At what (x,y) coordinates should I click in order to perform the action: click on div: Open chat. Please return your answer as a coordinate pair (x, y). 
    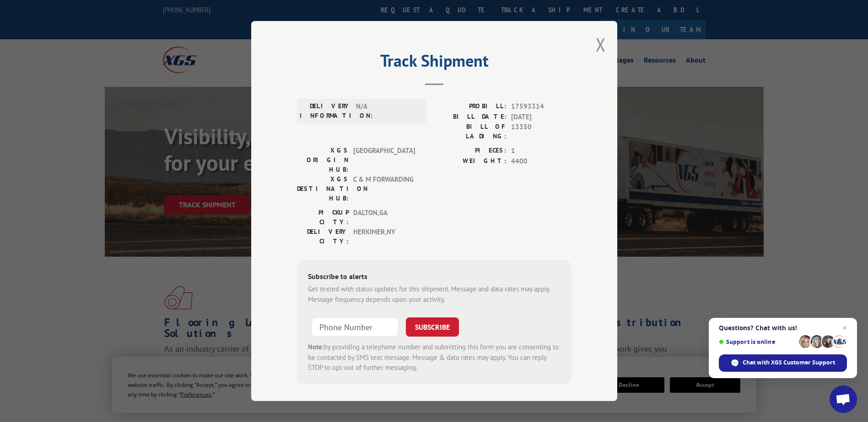
    Looking at the image, I should click on (843, 399).